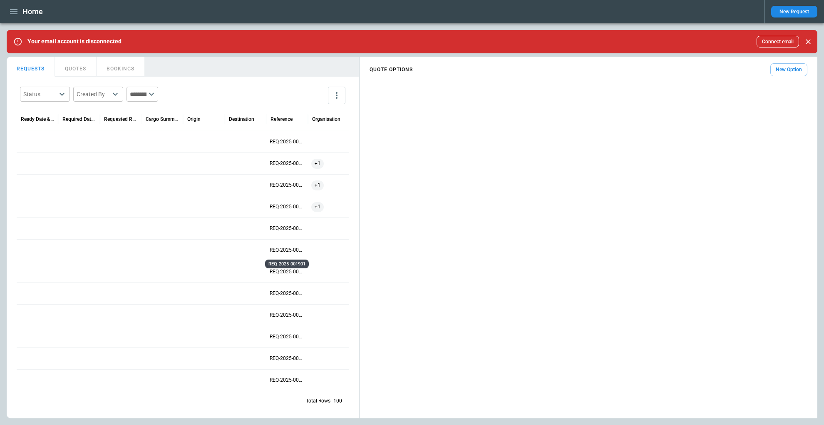 This screenshot has width=824, height=425. I want to click on div: dismiss, so click(808, 42).